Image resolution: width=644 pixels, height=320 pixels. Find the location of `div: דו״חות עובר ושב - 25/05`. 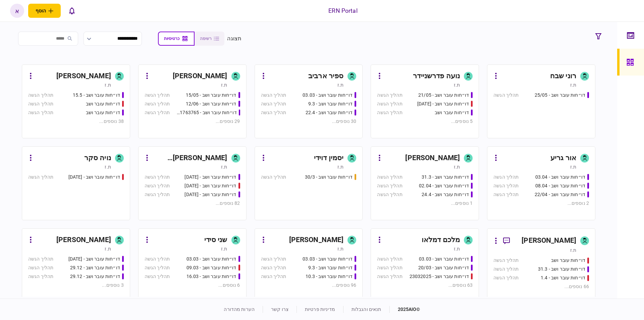

div: דו״חות עובר ושב - 25/05 is located at coordinates (560, 95).